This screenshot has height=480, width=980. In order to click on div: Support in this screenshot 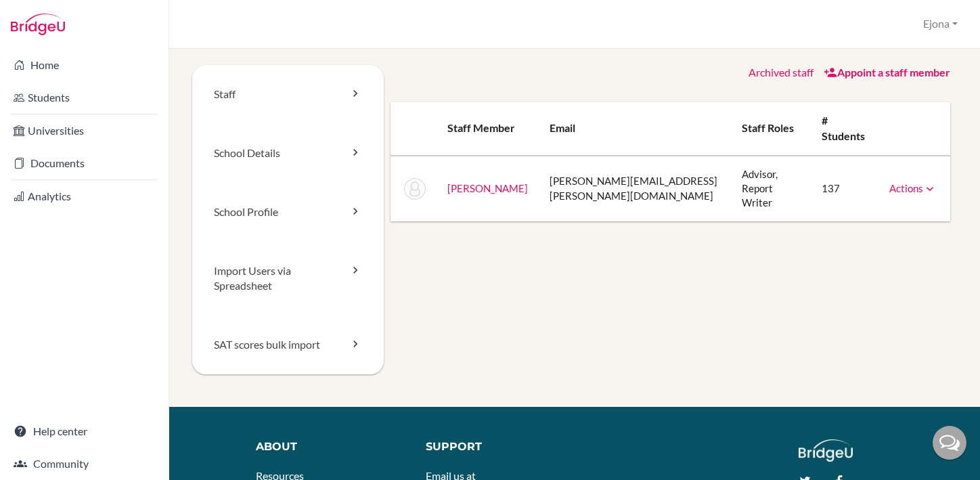, I will do `click(494, 447)`.